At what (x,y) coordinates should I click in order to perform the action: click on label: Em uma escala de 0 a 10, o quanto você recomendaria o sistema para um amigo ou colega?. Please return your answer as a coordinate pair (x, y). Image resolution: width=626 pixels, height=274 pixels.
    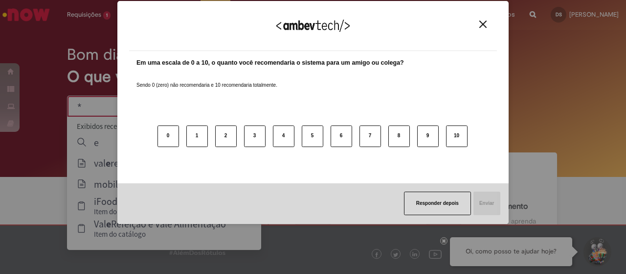
    Looking at the image, I should click on (270, 63).